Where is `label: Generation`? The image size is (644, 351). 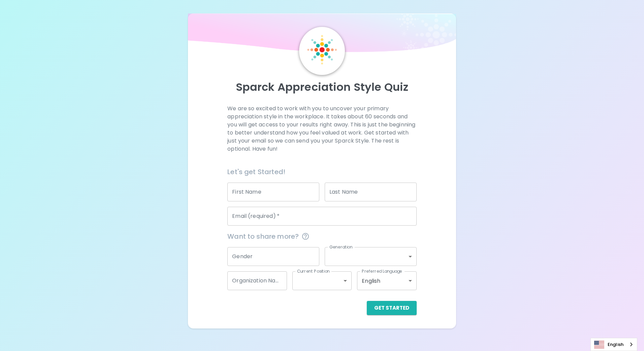 label: Generation is located at coordinates (341, 247).